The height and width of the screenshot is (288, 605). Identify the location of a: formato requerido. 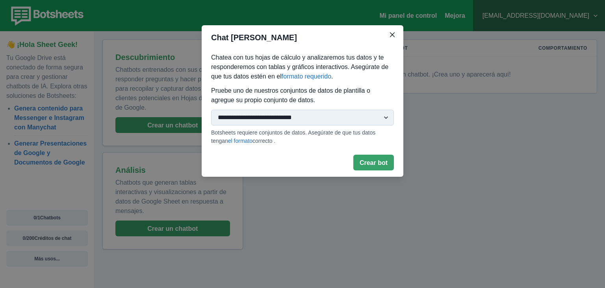
(307, 76).